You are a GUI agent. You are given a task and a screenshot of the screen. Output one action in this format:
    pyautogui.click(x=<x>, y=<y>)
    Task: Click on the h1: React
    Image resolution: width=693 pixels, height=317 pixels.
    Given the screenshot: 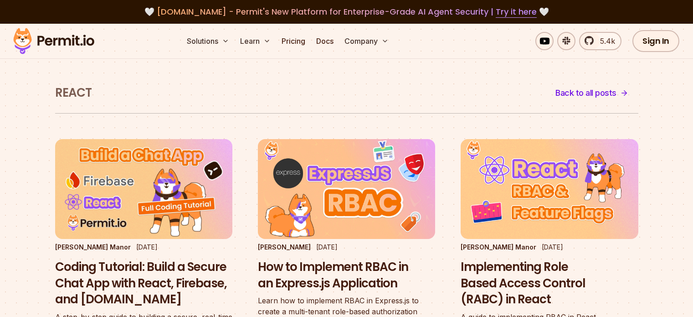 What is the action you would take?
    pyautogui.click(x=73, y=93)
    